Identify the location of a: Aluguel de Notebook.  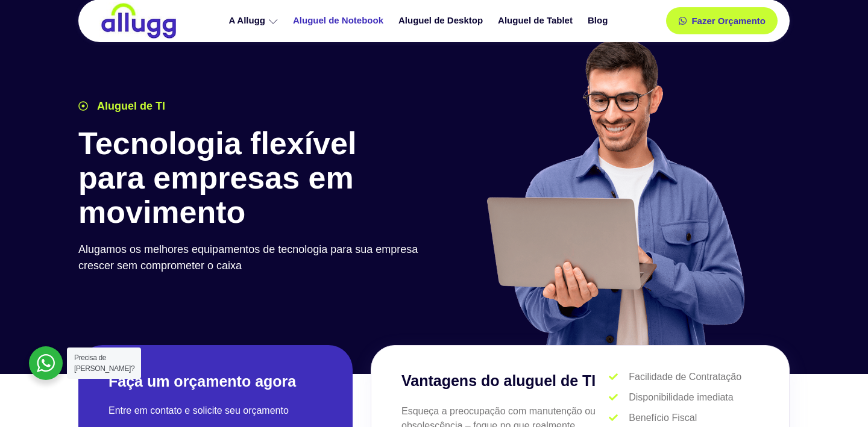
(340, 21).